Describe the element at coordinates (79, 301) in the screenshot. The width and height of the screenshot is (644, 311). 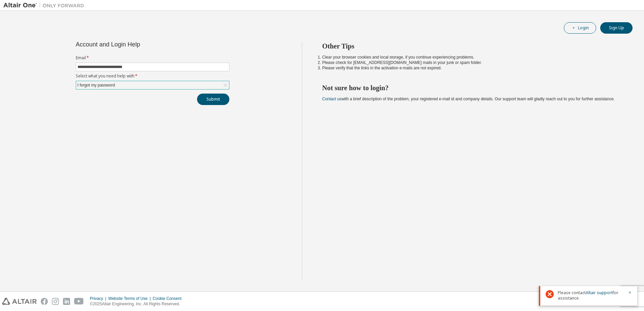
I see `img: youtube.svg` at that location.